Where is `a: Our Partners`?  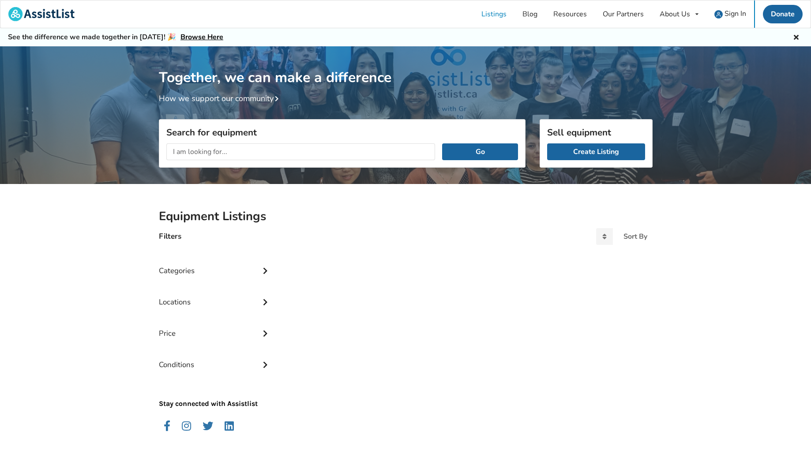 a: Our Partners is located at coordinates (623, 14).